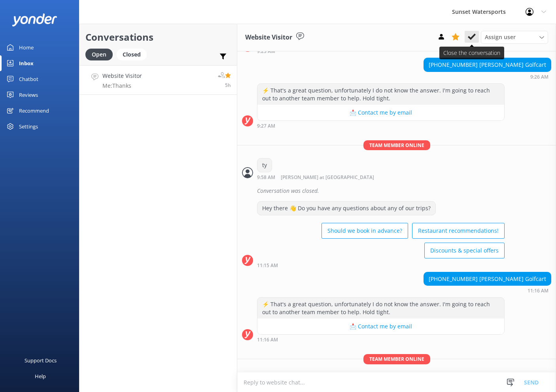 Image resolution: width=556 pixels, height=392 pixels. I want to click on a: Closed, so click(134, 54).